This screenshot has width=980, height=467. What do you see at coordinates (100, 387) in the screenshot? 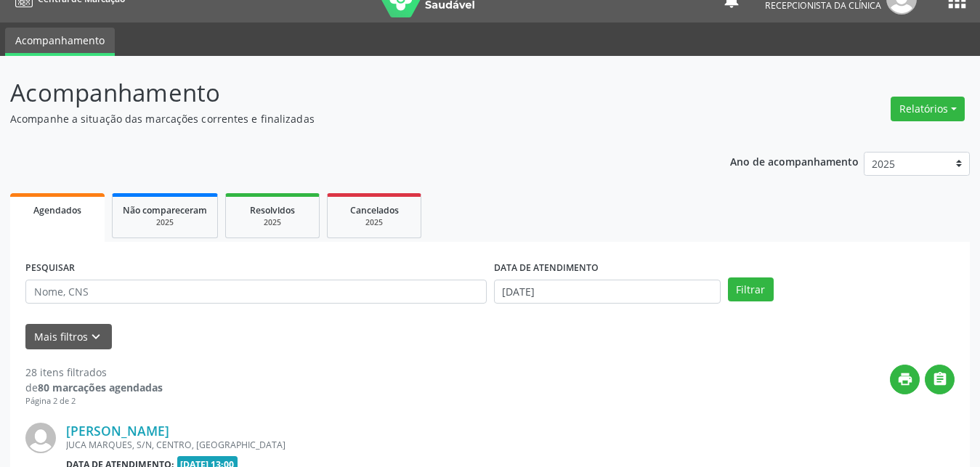
I see `strong: 80 marcações agendadas` at bounding box center [100, 387].